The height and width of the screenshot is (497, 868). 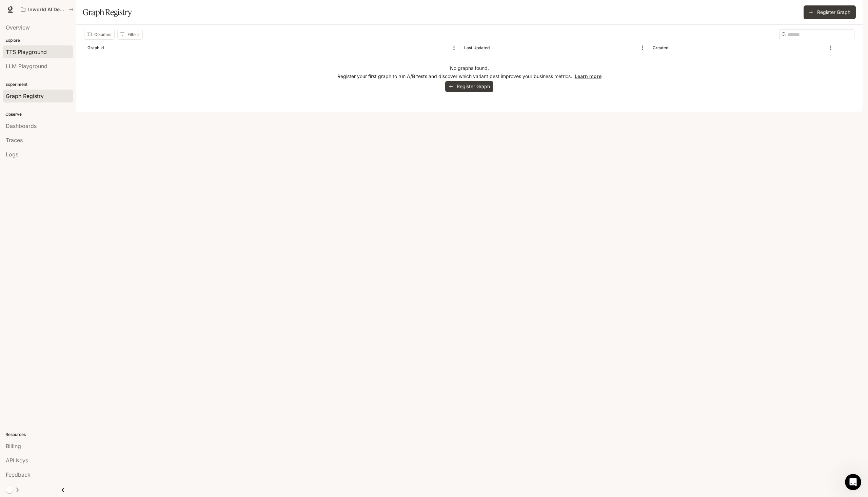 What do you see at coordinates (47, 9) in the screenshot?
I see `p: Inworld AI Demos` at bounding box center [47, 9].